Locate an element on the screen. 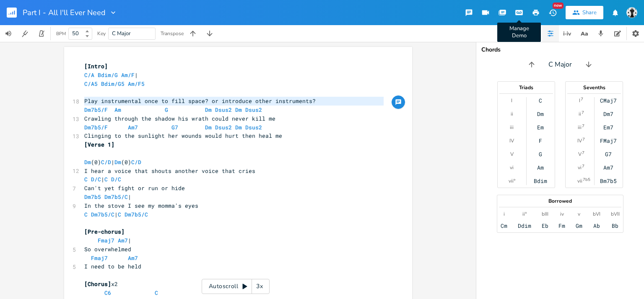  div: FMaj7 is located at coordinates (608, 141).